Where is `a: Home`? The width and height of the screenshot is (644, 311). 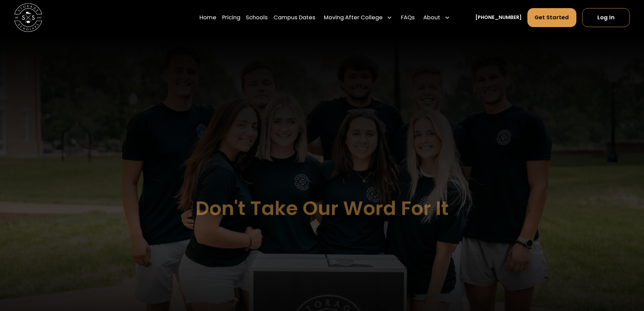
a: Home is located at coordinates (208, 18).